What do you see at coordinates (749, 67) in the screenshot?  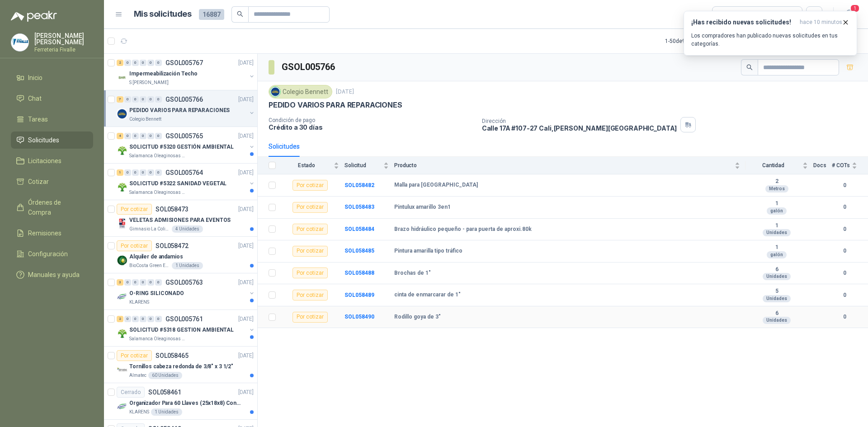 I see `span: search` at bounding box center [749, 67].